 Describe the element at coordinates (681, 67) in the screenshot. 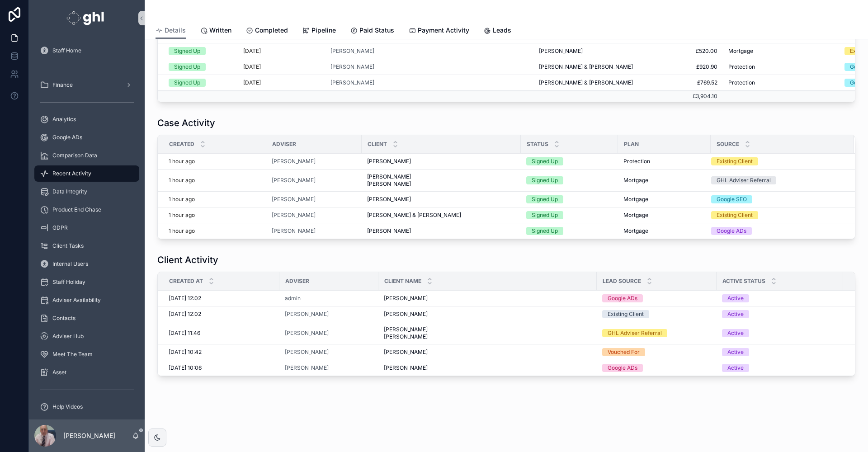

I see `a: £920.90` at that location.